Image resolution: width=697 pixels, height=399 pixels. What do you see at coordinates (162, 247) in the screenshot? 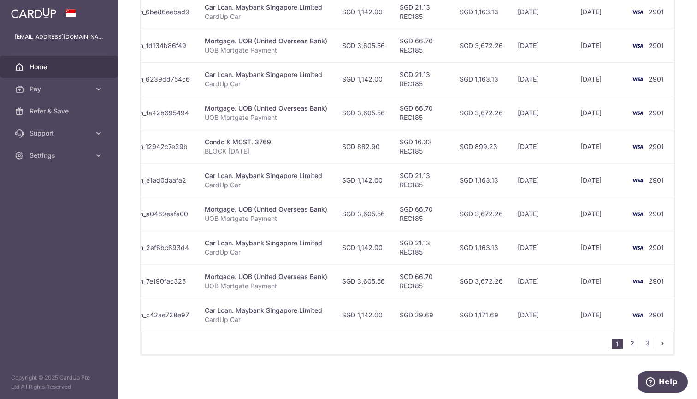
I see `td: txn_2ef6bc893d4` at bounding box center [162, 247].